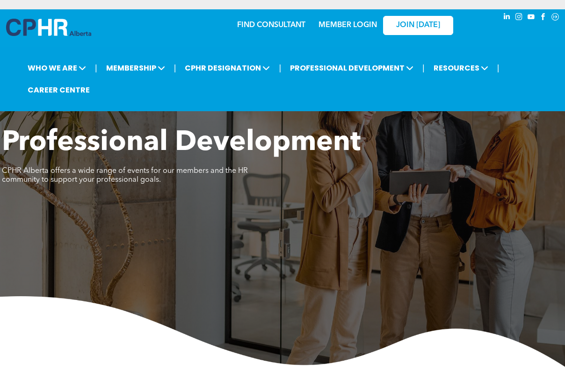 The width and height of the screenshot is (565, 392). I want to click on span: CPHR DESIGNATION, so click(227, 68).